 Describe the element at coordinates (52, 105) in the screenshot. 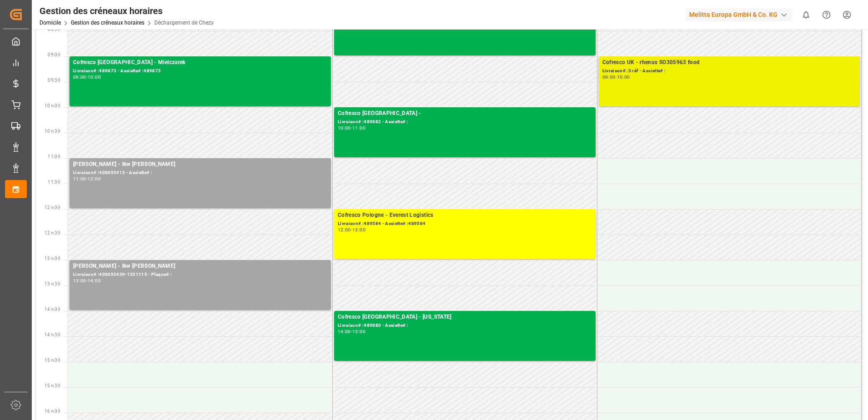

I see `span: 10 h 00` at that location.